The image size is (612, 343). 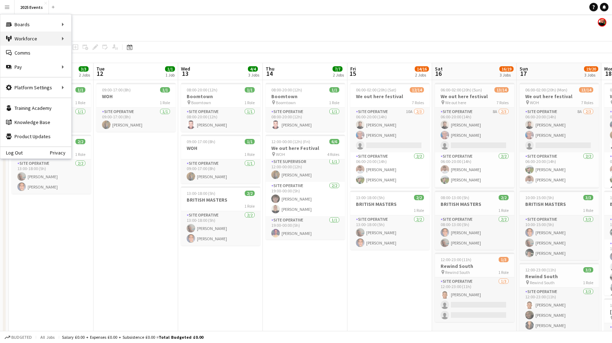 What do you see at coordinates (36, 67) in the screenshot?
I see `div: Pay` at bounding box center [36, 67].